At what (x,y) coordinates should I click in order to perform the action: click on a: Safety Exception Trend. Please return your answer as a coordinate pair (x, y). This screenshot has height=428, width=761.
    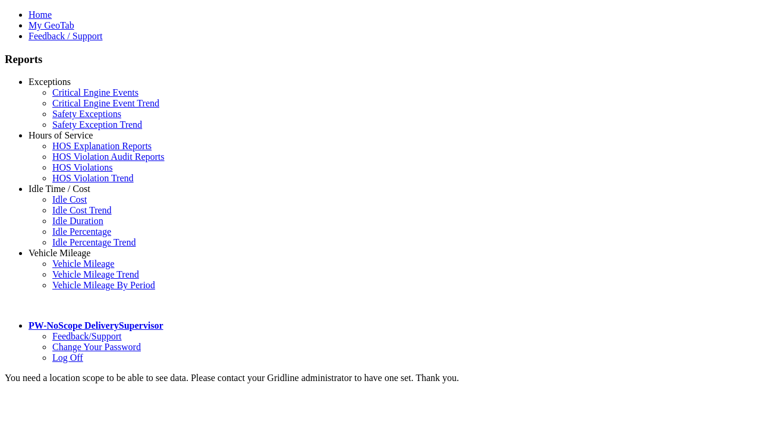
    Looking at the image, I should click on (97, 124).